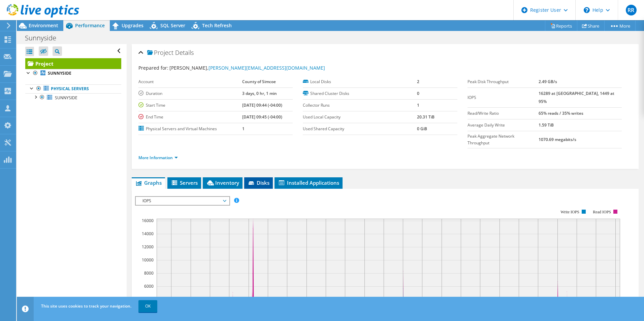 This screenshot has height=321, width=644. Describe the element at coordinates (158, 158) in the screenshot. I see `a: More Information` at that location.